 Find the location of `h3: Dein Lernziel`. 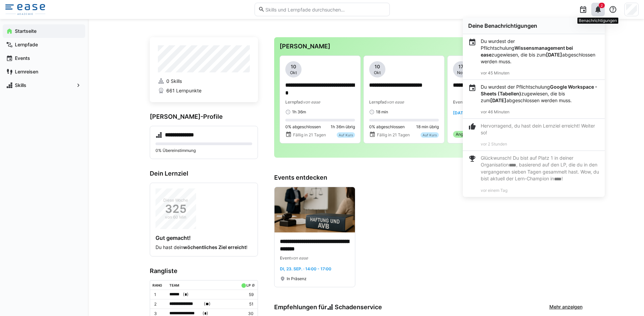

h3: Dein Lernziel is located at coordinates (204, 174).